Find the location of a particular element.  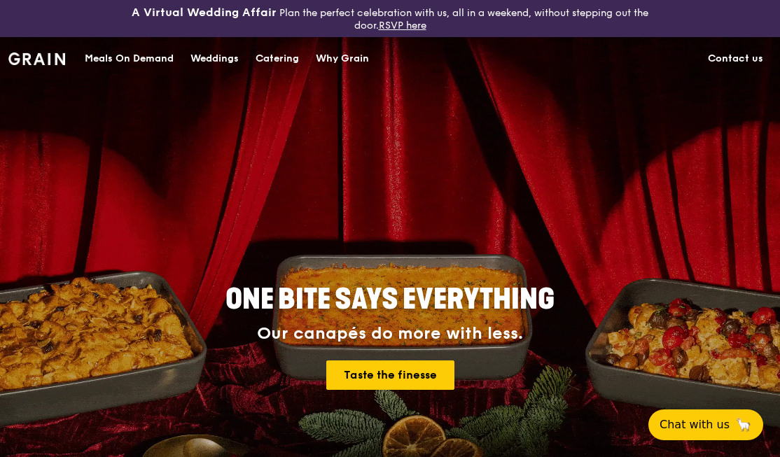

div: Why Grain is located at coordinates (342, 59).